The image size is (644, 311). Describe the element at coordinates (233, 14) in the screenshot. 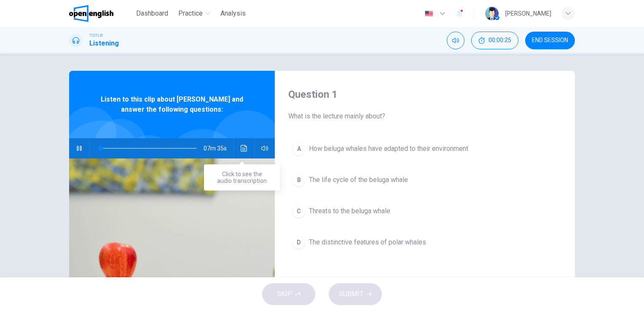

I see `a: Analysis` at that location.